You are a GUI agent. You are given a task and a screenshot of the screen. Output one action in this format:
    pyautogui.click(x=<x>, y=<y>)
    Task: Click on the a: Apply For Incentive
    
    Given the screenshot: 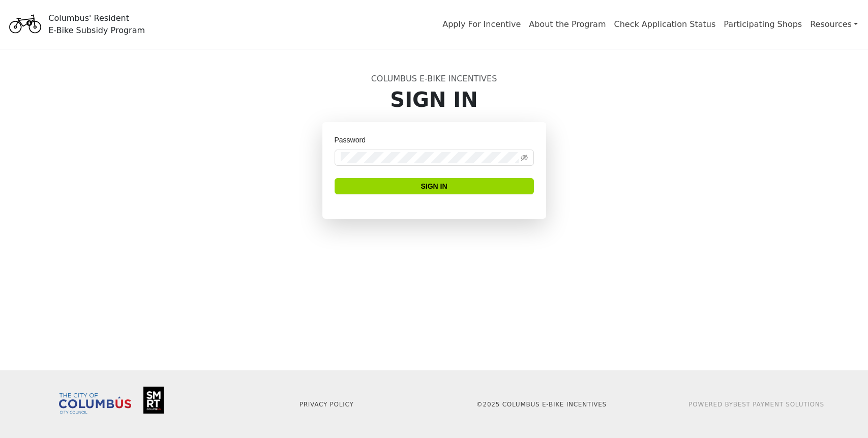 What is the action you would take?
    pyautogui.click(x=481, y=24)
    